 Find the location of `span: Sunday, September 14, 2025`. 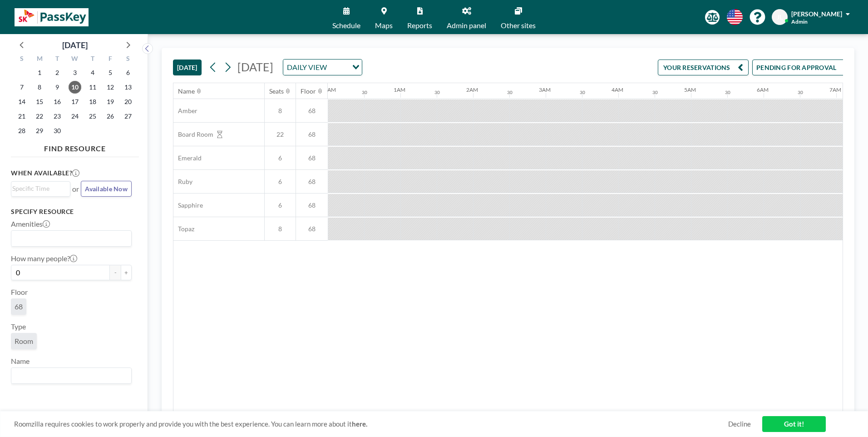

span: Sunday, September 14, 2025 is located at coordinates (22, 101).